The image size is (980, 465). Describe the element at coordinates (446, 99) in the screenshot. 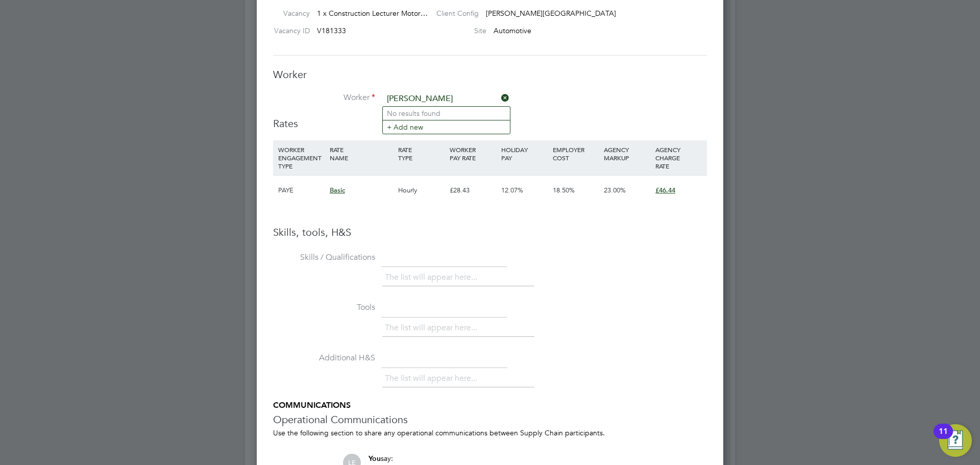

I see `input: Search for...` at that location.